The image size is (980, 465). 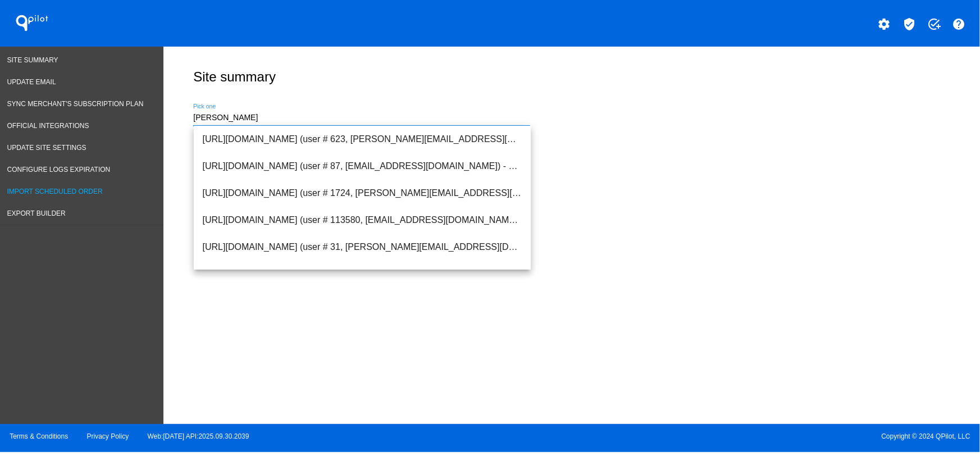 What do you see at coordinates (885, 24) in the screenshot?
I see `mat-icon: settings` at bounding box center [885, 24].